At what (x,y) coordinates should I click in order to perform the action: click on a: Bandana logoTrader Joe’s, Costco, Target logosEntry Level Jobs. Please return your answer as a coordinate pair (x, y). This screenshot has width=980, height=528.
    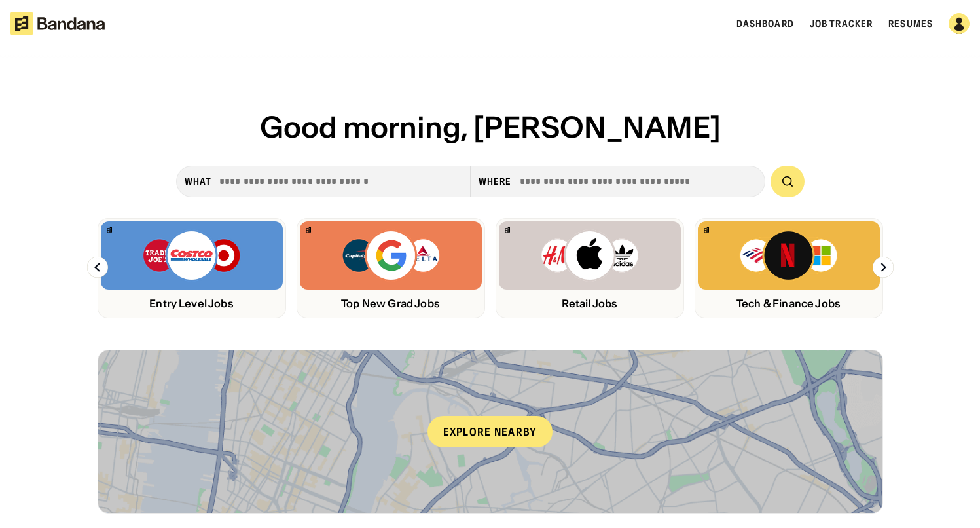
    Looking at the image, I should click on (192, 268).